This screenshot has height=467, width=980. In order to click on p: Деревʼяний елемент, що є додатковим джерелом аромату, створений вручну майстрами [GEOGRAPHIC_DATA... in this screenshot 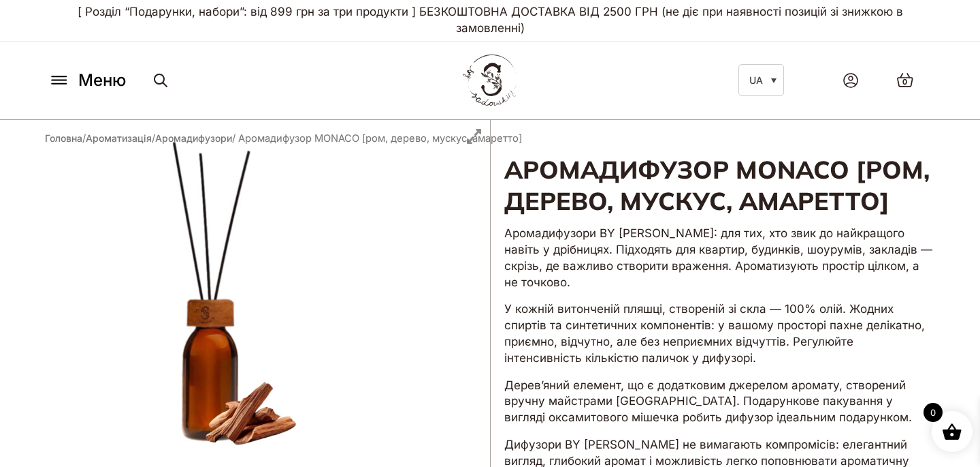, I will do `click(718, 402)`.